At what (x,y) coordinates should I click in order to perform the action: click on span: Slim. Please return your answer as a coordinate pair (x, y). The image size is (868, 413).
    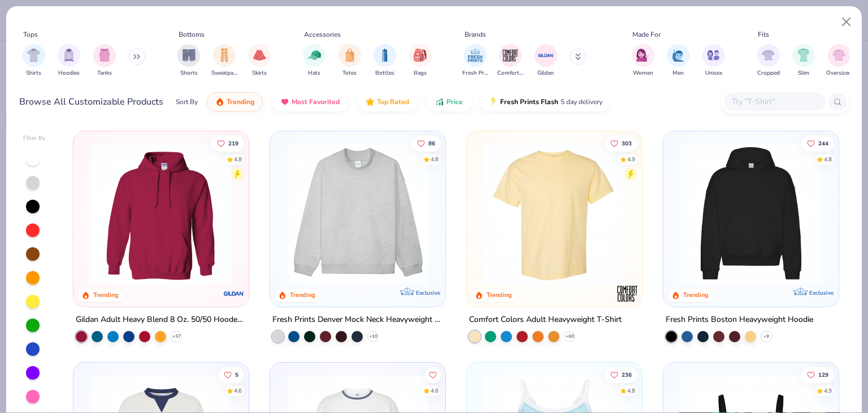
    Looking at the image, I should click on (803, 73).